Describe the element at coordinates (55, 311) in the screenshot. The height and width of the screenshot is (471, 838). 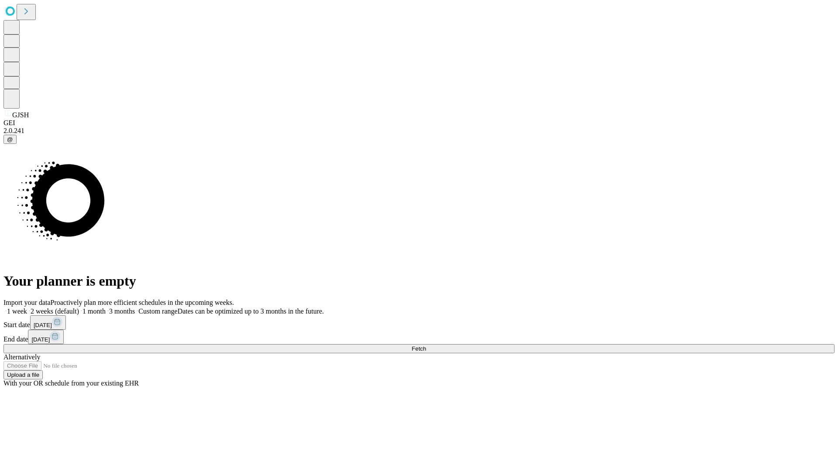
I see `span: 2 weeks (default)` at that location.